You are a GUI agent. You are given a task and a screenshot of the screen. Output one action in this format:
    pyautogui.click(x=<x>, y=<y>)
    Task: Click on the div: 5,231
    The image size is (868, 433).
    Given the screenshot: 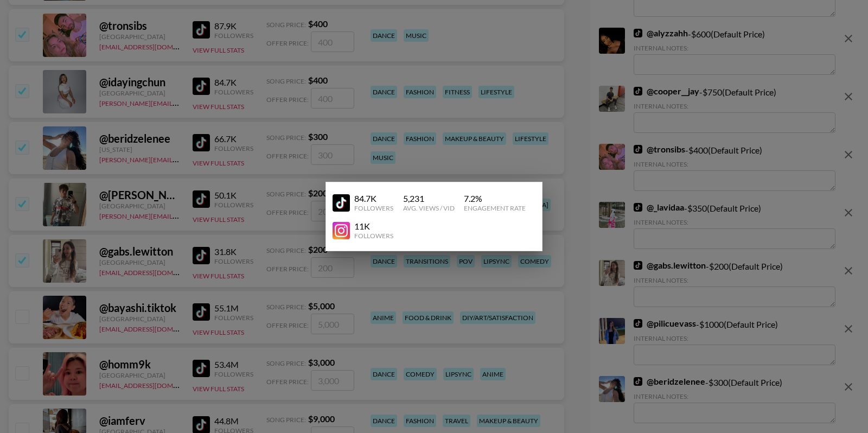 What is the action you would take?
    pyautogui.click(x=429, y=199)
    